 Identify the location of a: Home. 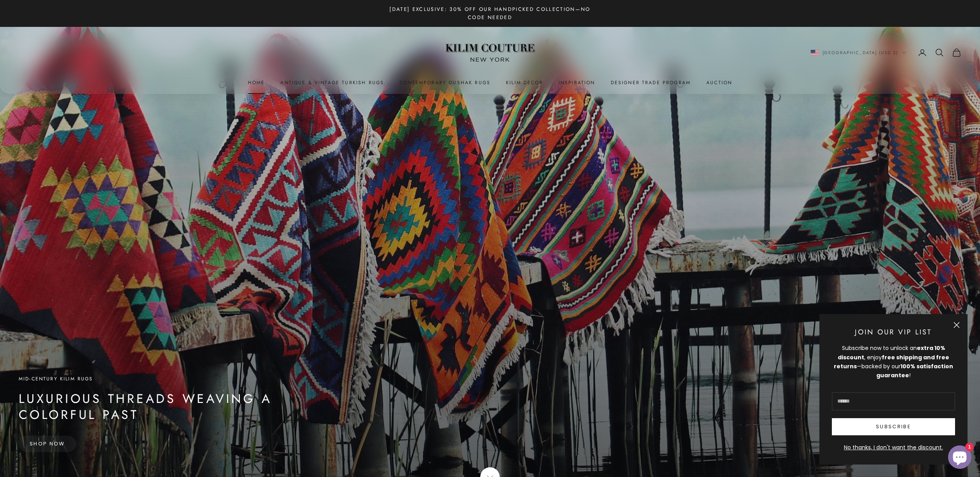
(256, 83).